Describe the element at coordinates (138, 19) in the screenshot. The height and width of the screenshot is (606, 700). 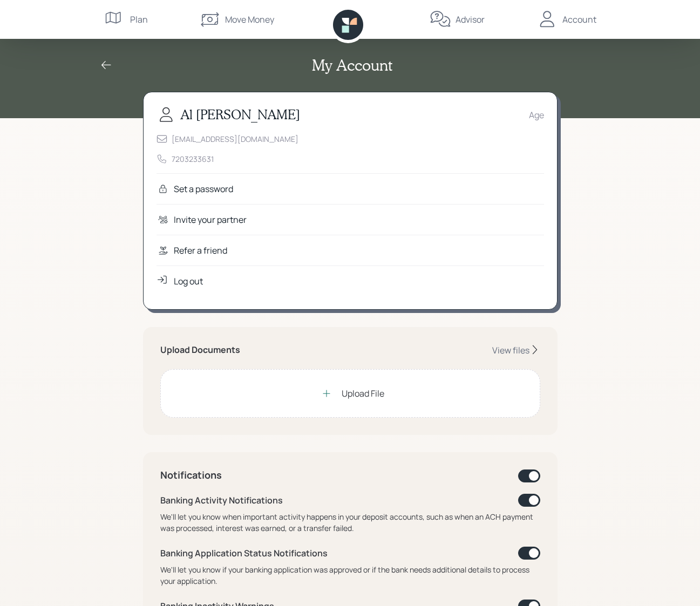
I see `div: Plan` at that location.